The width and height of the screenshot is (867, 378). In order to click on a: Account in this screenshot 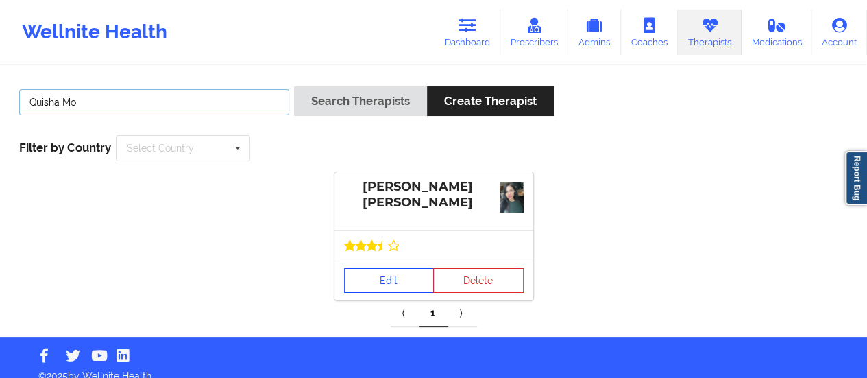, I will do `click(839, 32)`.